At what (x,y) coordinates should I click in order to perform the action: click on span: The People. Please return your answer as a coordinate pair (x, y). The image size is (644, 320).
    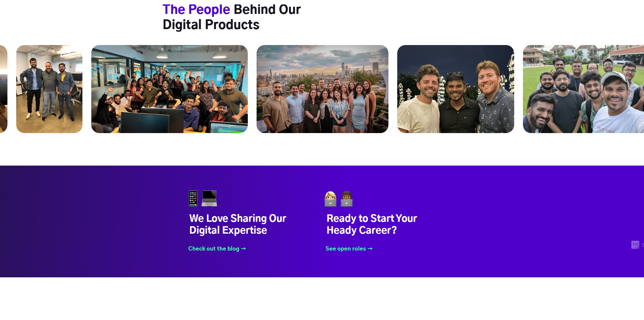
    Looking at the image, I should click on (196, 10).